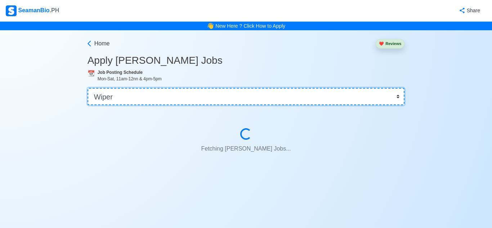 The height and width of the screenshot is (228, 492). Describe the element at coordinates (390, 44) in the screenshot. I see `button: heartReviews` at that location.